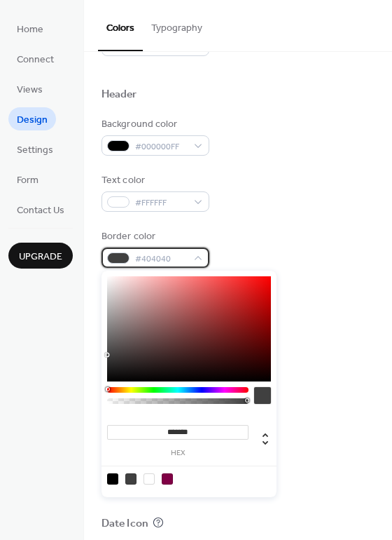 The height and width of the screenshot is (540, 392). I want to click on span: Settings, so click(35, 150).